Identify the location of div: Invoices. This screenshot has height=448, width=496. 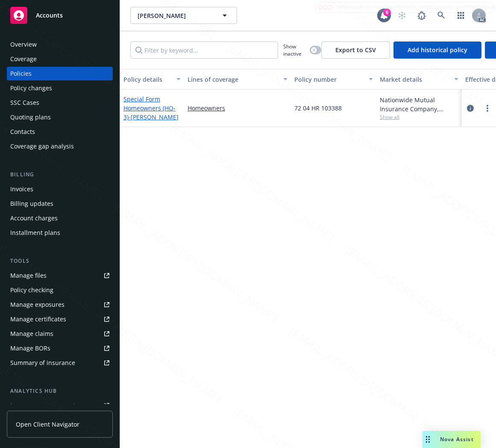
(22, 189).